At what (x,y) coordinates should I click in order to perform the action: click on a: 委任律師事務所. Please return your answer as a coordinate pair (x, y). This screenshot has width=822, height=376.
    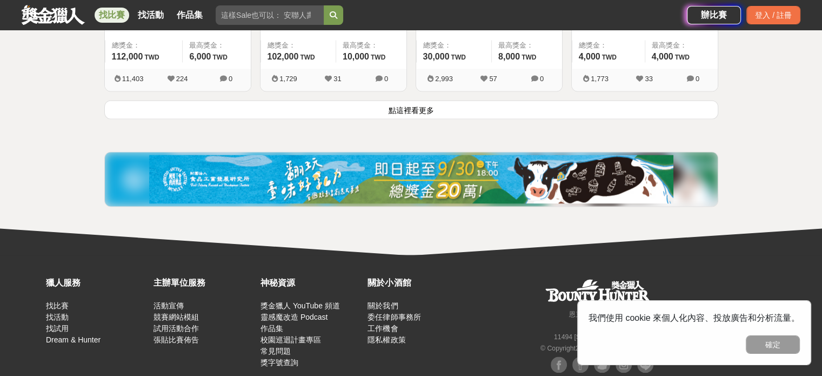
    Looking at the image, I should click on (394, 317).